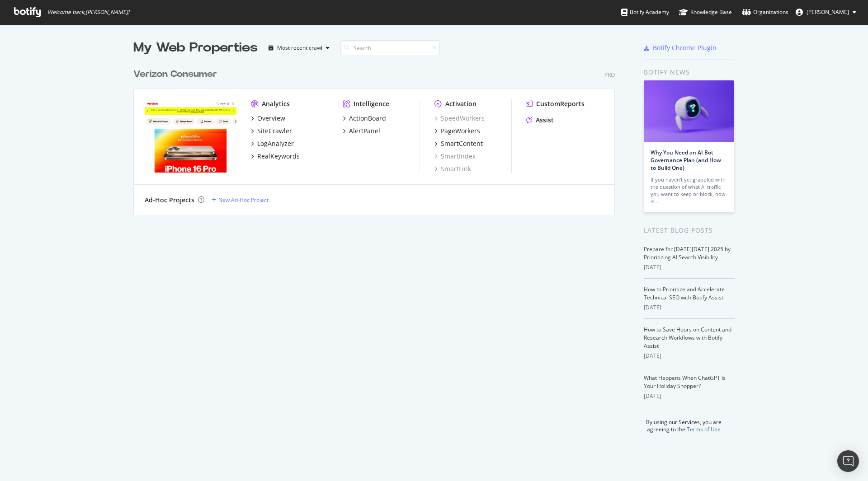 This screenshot has width=868, height=481. What do you see at coordinates (680, 48) in the screenshot?
I see `a: Botify Chrome Plugin` at bounding box center [680, 48].